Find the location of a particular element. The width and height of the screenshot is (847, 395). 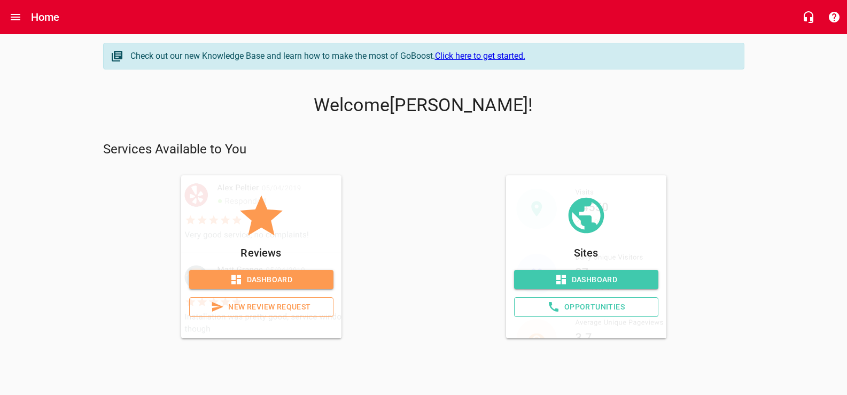

button: Support Portal is located at coordinates (835, 17).